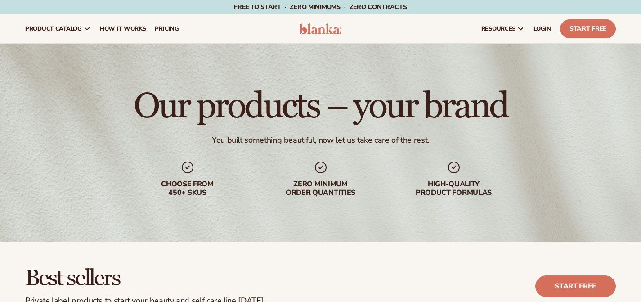  Describe the element at coordinates (166, 29) in the screenshot. I see `a: pricing` at that location.